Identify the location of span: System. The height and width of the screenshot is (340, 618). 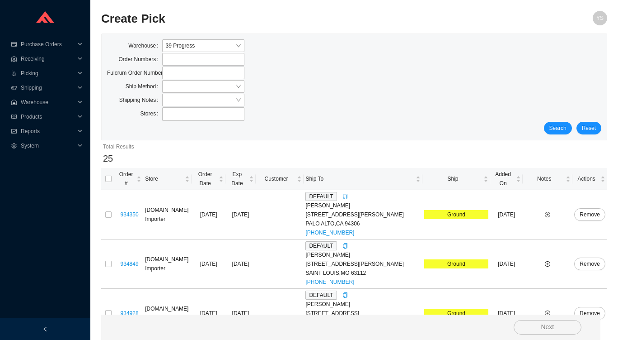
(48, 146).